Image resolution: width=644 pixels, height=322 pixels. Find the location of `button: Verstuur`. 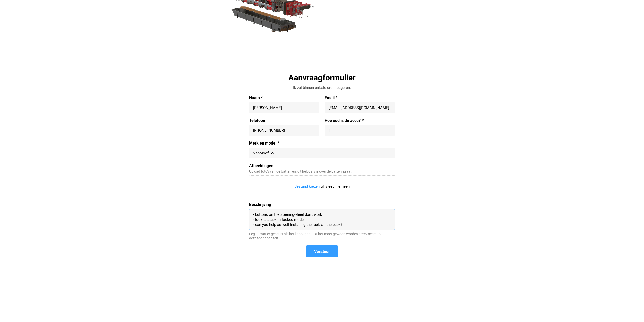

button: Verstuur is located at coordinates (322, 251).